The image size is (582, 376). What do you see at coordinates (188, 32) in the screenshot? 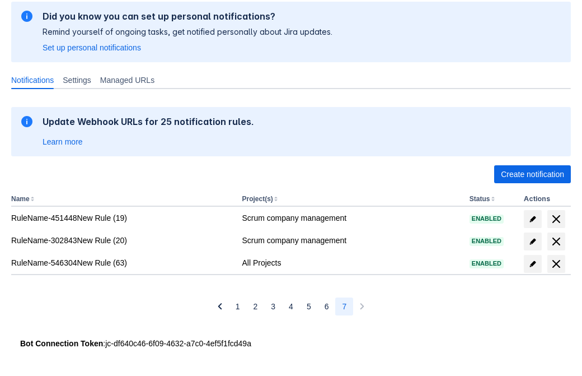
I see `p: Remind yourself of ongoing tasks, get notified personally about Jira updates.` at bounding box center [188, 32].